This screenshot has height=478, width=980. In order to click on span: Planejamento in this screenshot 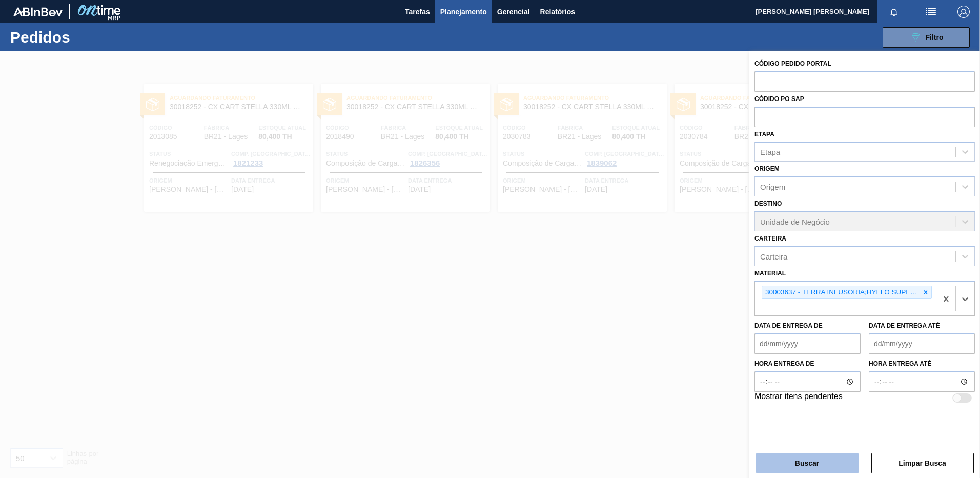, I will do `click(463, 12)`.